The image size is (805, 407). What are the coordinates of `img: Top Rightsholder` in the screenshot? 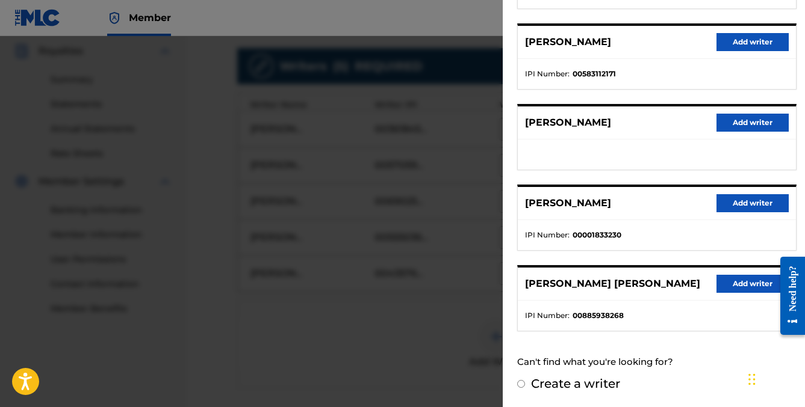 It's located at (114, 18).